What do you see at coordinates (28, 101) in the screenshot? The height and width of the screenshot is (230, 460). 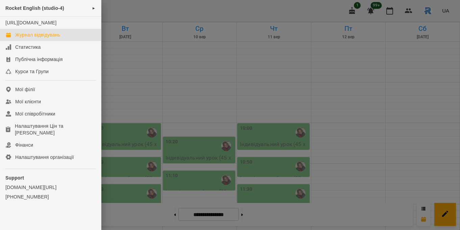 I see `div: Мої клієнти` at bounding box center [28, 101].